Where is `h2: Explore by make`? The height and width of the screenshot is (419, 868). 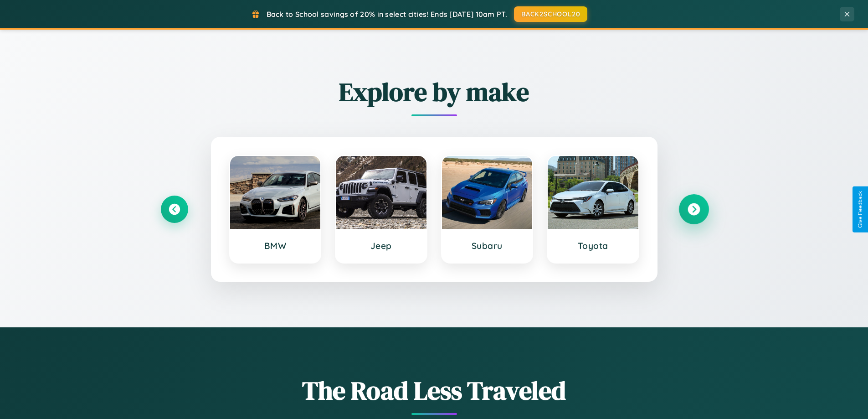
h2: Explore by make is located at coordinates (434, 92).